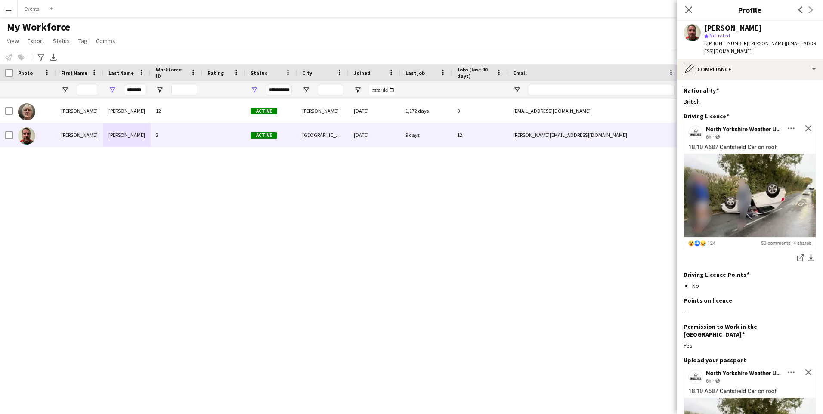 This screenshot has height=414, width=823. I want to click on input: Joined Filter Input, so click(382, 90).